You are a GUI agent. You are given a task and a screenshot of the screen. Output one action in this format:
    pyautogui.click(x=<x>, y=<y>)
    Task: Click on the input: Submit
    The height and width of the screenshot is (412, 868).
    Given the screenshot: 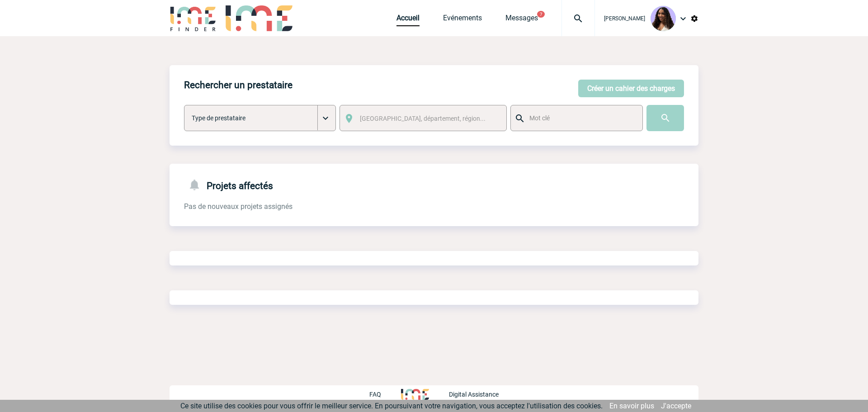 What is the action you would take?
    pyautogui.click(x=665, y=118)
    